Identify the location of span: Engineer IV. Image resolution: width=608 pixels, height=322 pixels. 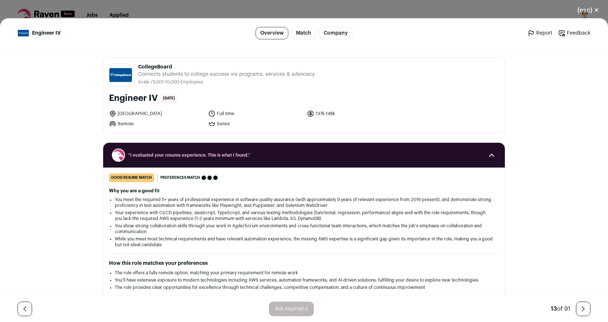
(46, 33).